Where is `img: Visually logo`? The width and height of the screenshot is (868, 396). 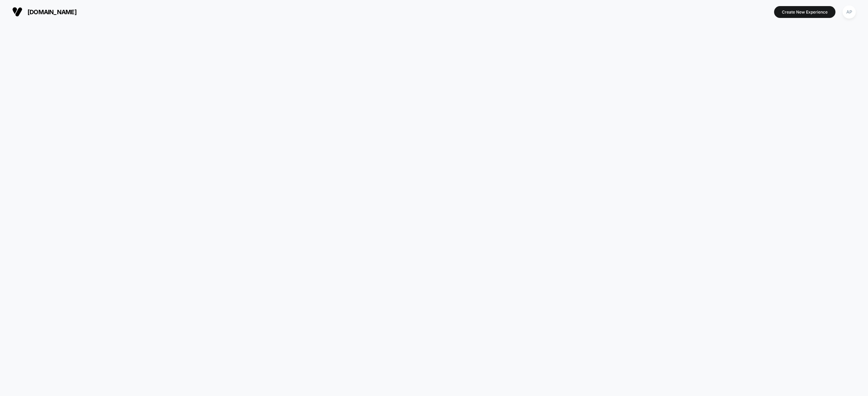
img: Visually logo is located at coordinates (17, 12).